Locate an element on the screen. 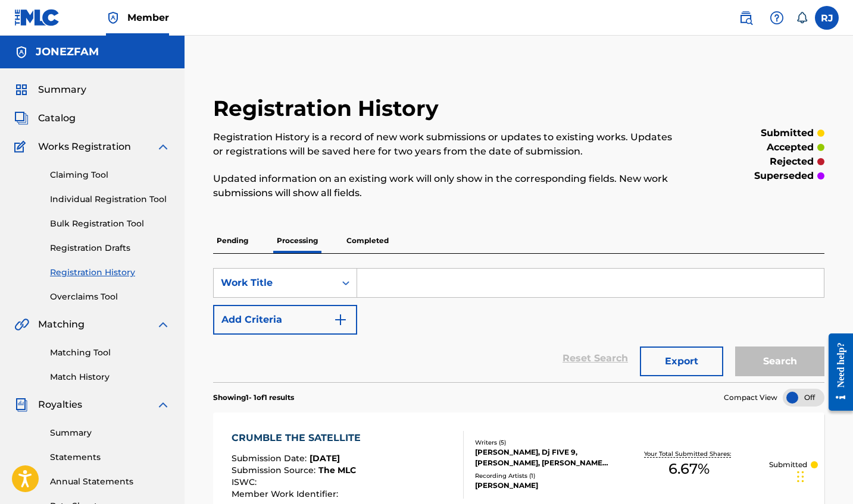 The width and height of the screenshot is (853, 504). a: Match History is located at coordinates (110, 377).